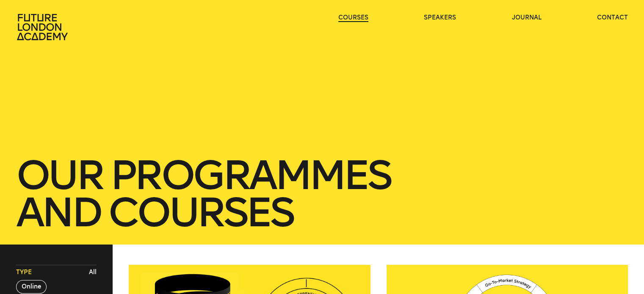  I want to click on h1: our Programmes and courses, so click(322, 194).